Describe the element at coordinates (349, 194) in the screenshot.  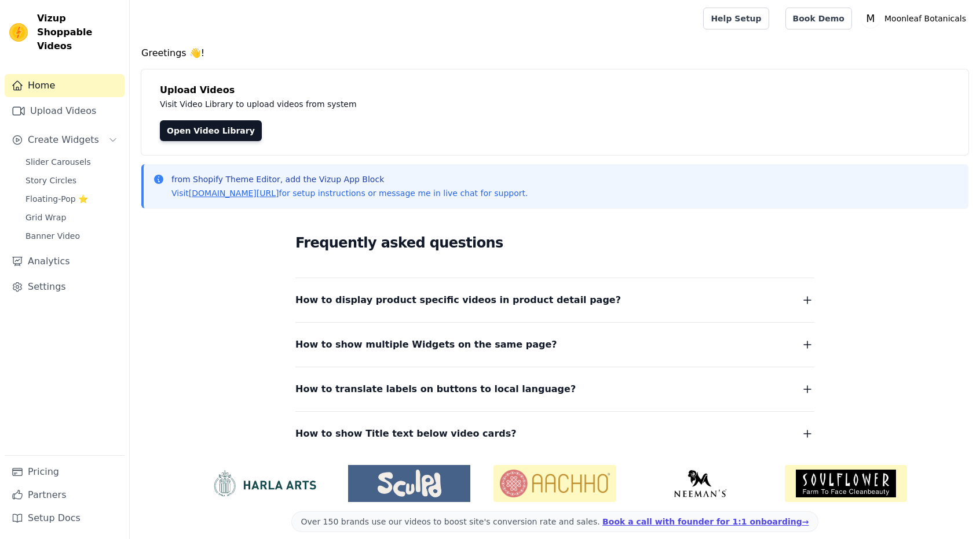
I see `p: Visit for setup instructions or message me in live chat for support.` at that location.